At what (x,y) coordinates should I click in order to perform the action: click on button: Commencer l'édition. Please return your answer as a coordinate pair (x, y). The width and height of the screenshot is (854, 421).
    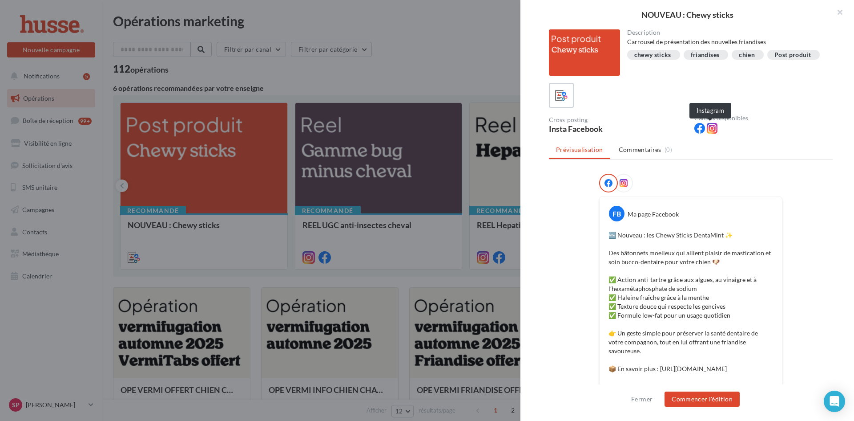
    Looking at the image, I should click on (702, 399).